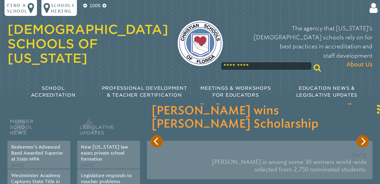 This screenshot has width=380, height=184. Describe the element at coordinates (63, 8) in the screenshot. I see `p: Schools Hiring` at that location.